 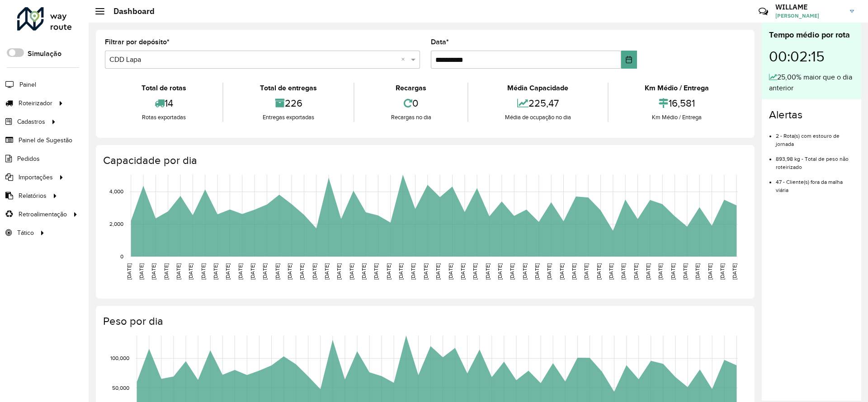 I want to click on div: Média Capacidade, so click(x=537, y=88).